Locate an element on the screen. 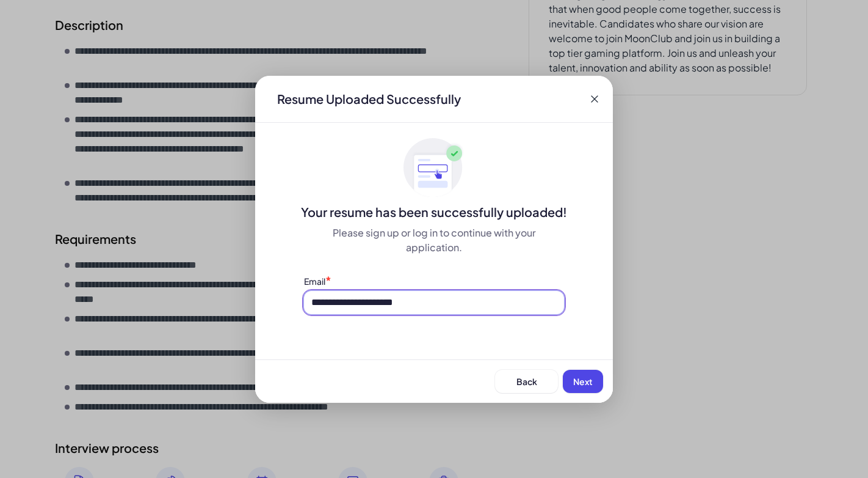  div: Resume Uploaded Successfully is located at coordinates (369, 99).